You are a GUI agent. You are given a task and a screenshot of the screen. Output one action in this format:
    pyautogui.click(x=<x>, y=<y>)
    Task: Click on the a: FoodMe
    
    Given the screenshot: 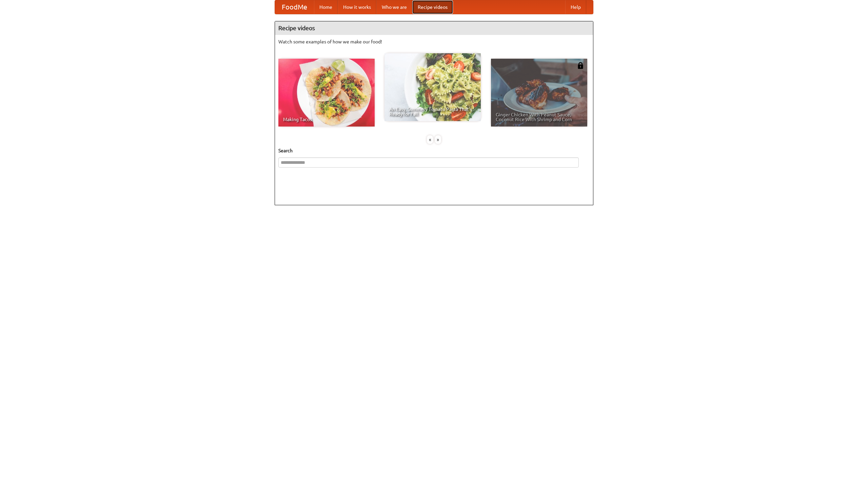 What is the action you would take?
    pyautogui.click(x=294, y=7)
    